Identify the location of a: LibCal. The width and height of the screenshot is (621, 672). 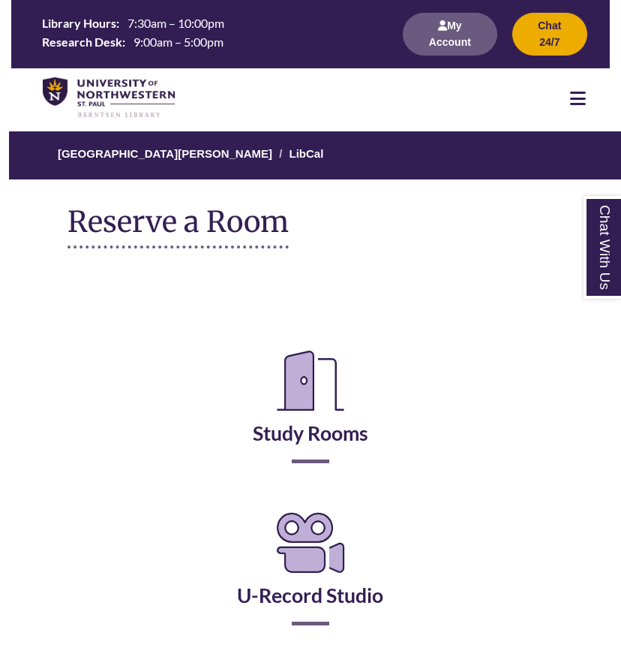
(307, 153).